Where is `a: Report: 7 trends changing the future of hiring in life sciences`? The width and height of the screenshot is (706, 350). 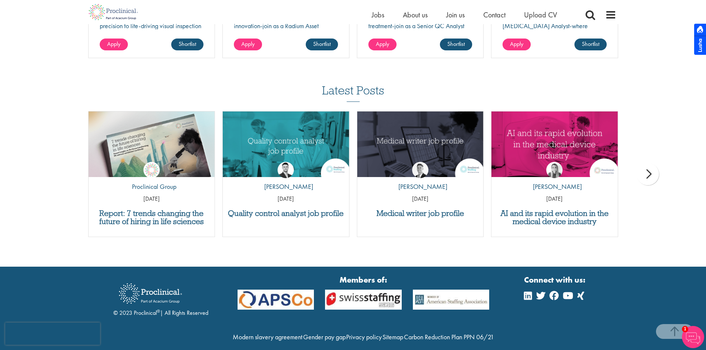
a: Report: 7 trends changing the future of hiring in life sciences is located at coordinates (152, 218).